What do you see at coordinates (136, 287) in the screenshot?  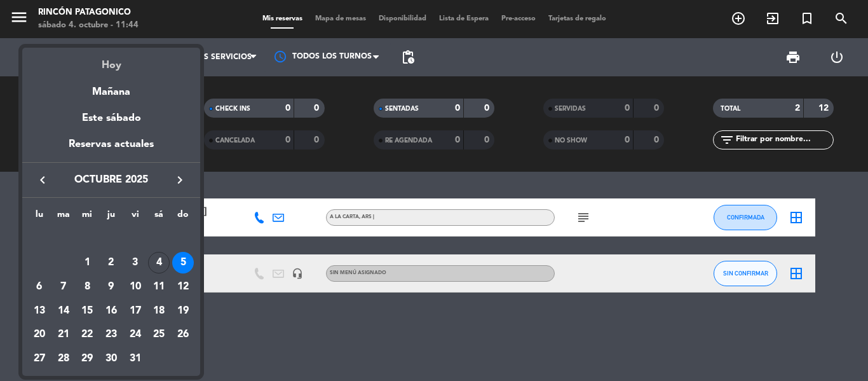 I see `td: 10 de octubre de 2025` at bounding box center [136, 287].